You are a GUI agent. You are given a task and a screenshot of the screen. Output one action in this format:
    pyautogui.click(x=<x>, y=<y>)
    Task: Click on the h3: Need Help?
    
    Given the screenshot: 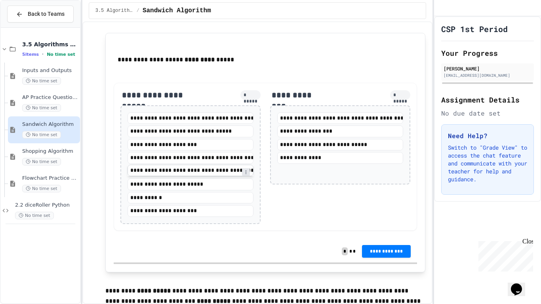 What is the action you would take?
    pyautogui.click(x=488, y=136)
    